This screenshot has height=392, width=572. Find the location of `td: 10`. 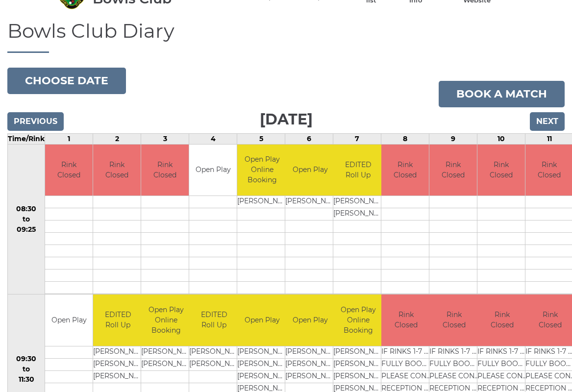

td: 10 is located at coordinates (502, 139).